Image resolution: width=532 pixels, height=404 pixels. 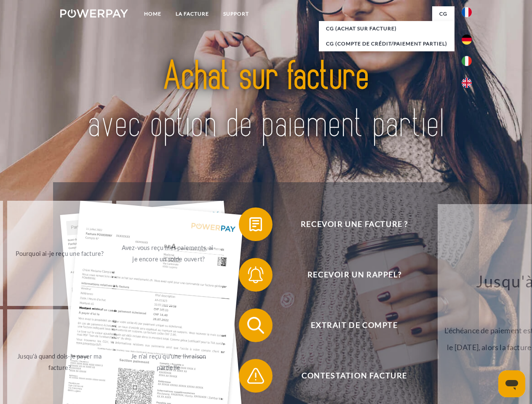 What do you see at coordinates (168, 253) in the screenshot?
I see `div: Avez-vous reçu mes paiements, ai-je encore un solde ouvert?` at bounding box center [168, 253].